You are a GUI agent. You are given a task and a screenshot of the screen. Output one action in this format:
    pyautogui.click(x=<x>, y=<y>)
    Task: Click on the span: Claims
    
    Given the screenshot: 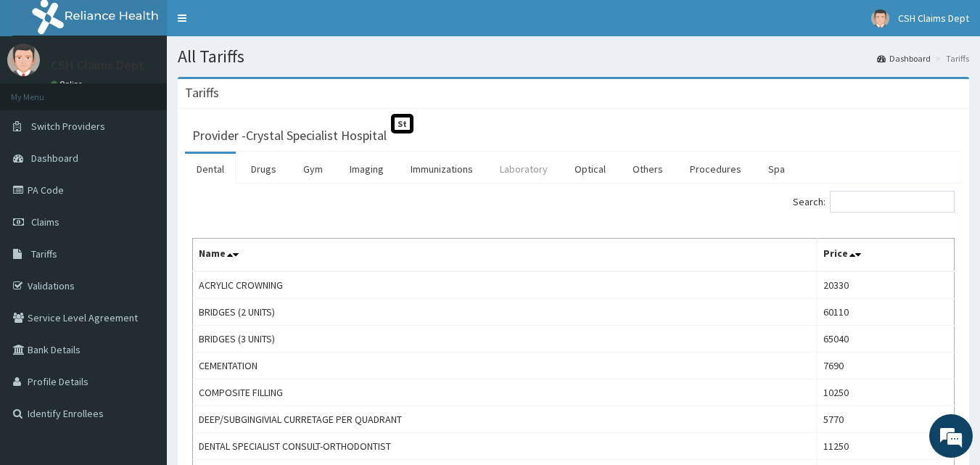 What is the action you would take?
    pyautogui.click(x=45, y=222)
    